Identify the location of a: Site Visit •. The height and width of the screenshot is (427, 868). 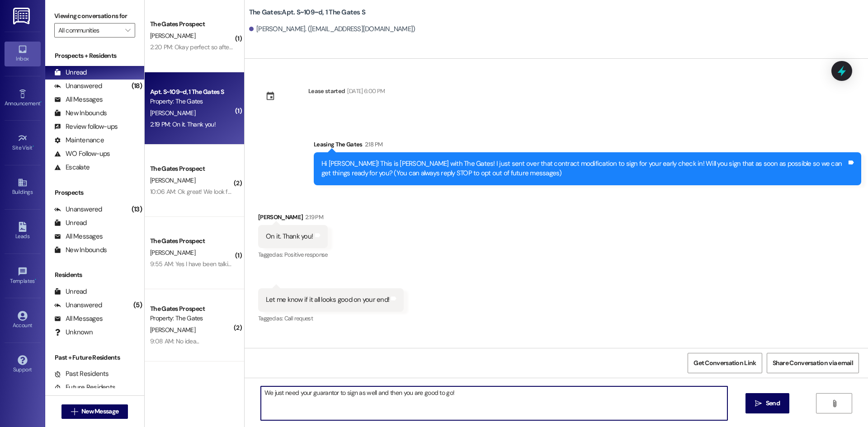
(23, 143).